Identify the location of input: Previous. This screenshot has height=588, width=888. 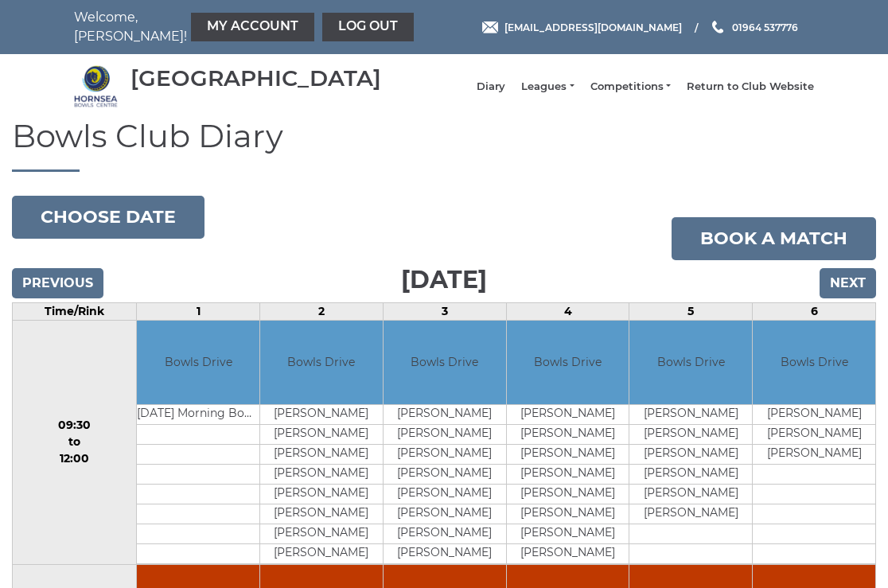
(58, 283).